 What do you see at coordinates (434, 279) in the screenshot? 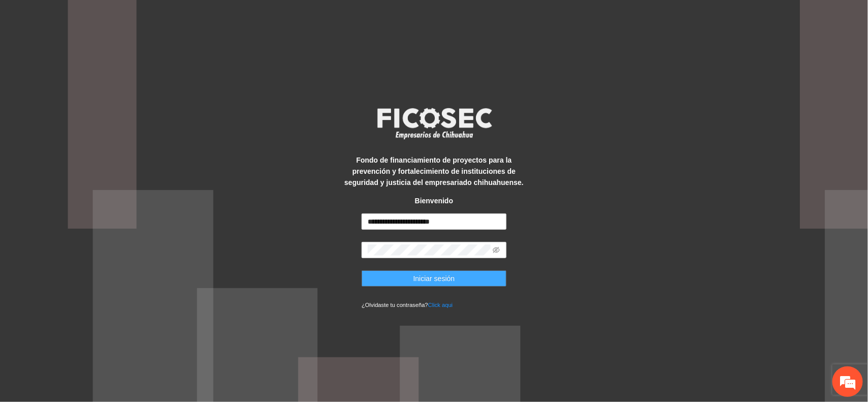
I see `button: Iniciar sesión` at bounding box center [434, 279].